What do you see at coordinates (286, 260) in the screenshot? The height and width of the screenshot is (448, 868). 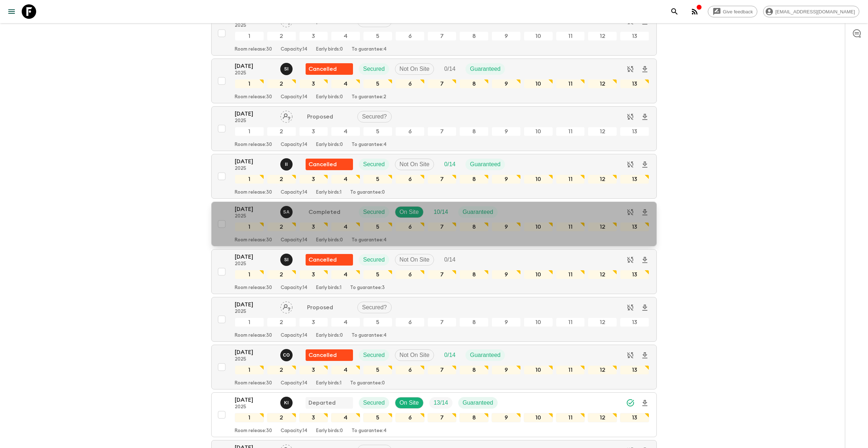 I see `p: S I` at bounding box center [286, 260].